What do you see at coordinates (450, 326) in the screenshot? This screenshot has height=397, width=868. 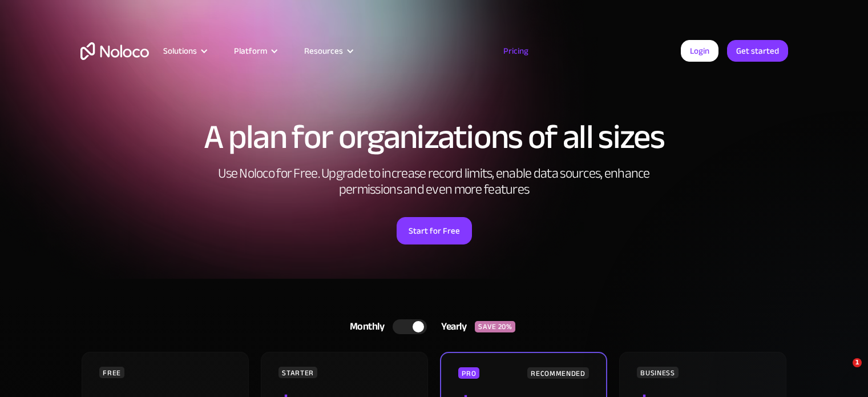 I see `div: Yearly` at bounding box center [450, 326].